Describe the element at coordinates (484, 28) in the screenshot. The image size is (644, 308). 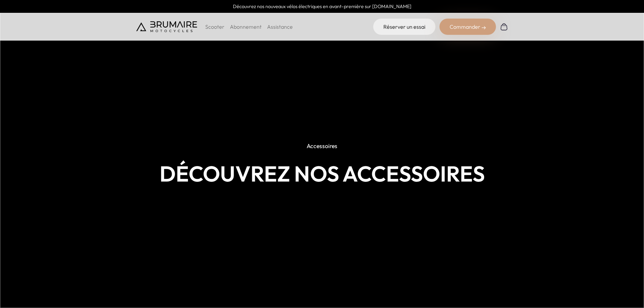
I see `img: right-arrow-2.png` at that location.